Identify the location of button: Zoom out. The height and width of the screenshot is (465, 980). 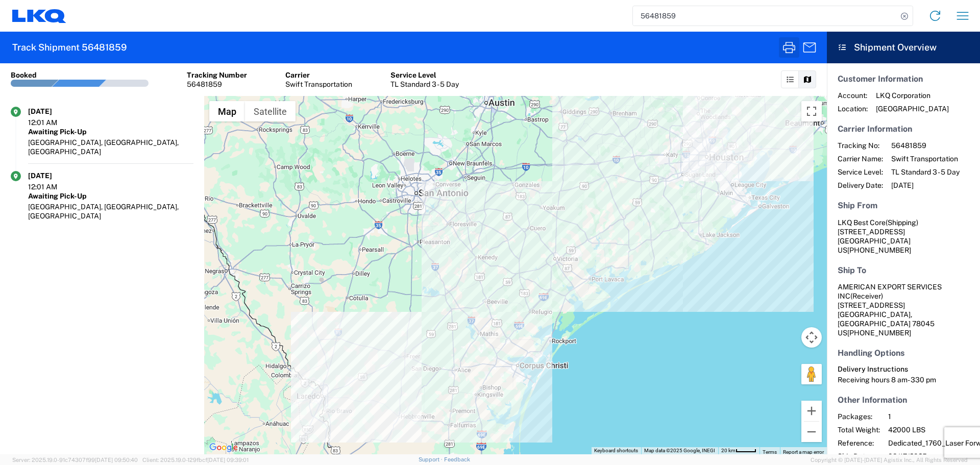
(812, 432).